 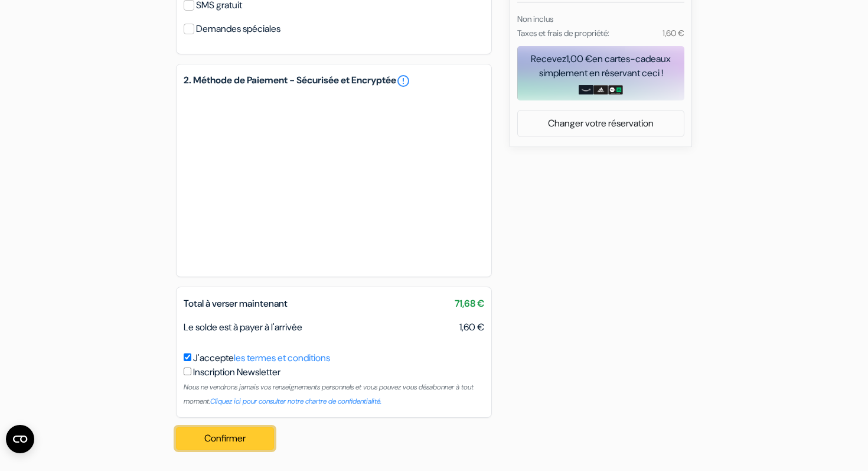 I want to click on button: Confirmer, so click(x=225, y=438).